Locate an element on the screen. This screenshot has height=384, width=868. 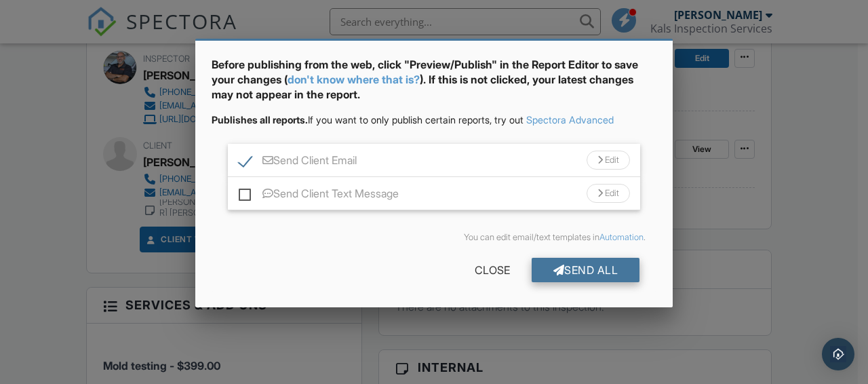
div: You can edit email/text templates in . is located at coordinates (434, 238).